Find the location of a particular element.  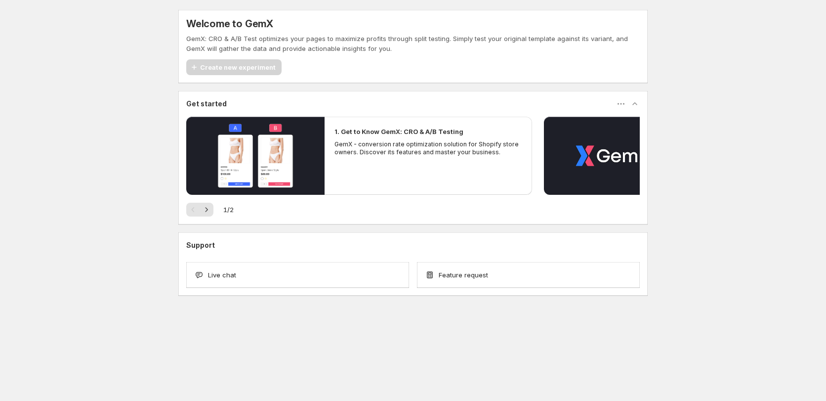

h3: Support is located at coordinates (201, 245).